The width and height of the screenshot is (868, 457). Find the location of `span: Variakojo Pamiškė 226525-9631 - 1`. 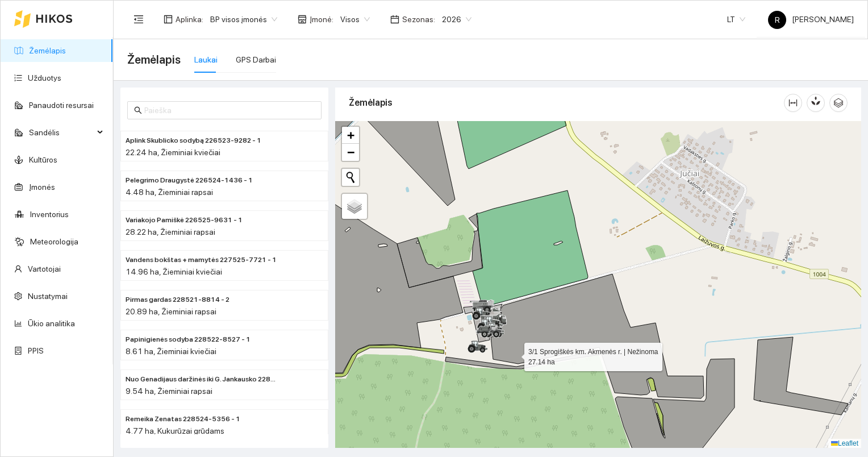

span: Variakojo Pamiškė 226525-9631 - 1 is located at coordinates (184, 220).